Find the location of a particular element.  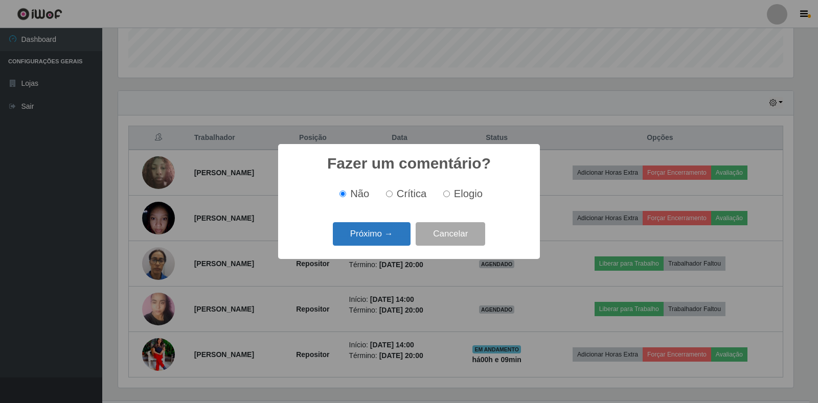

button: Próximo → is located at coordinates (372, 234).